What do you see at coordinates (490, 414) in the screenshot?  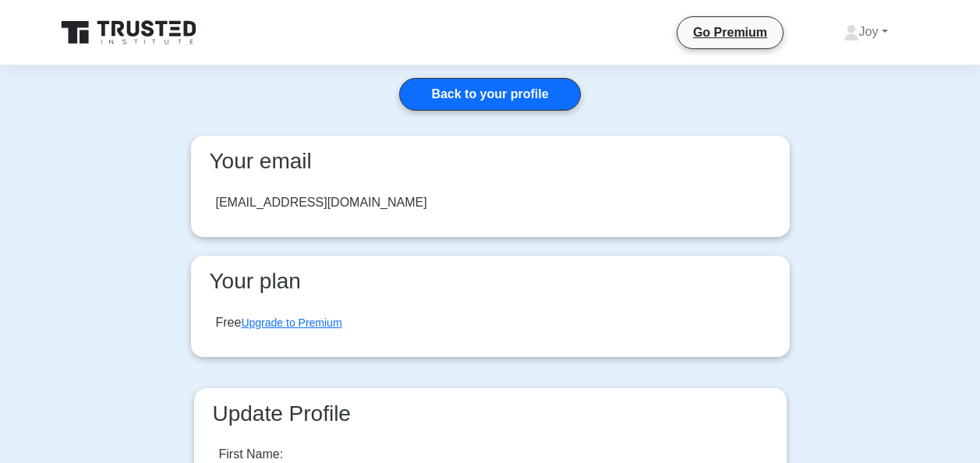 I see `h3: Update Profile` at bounding box center [490, 414].